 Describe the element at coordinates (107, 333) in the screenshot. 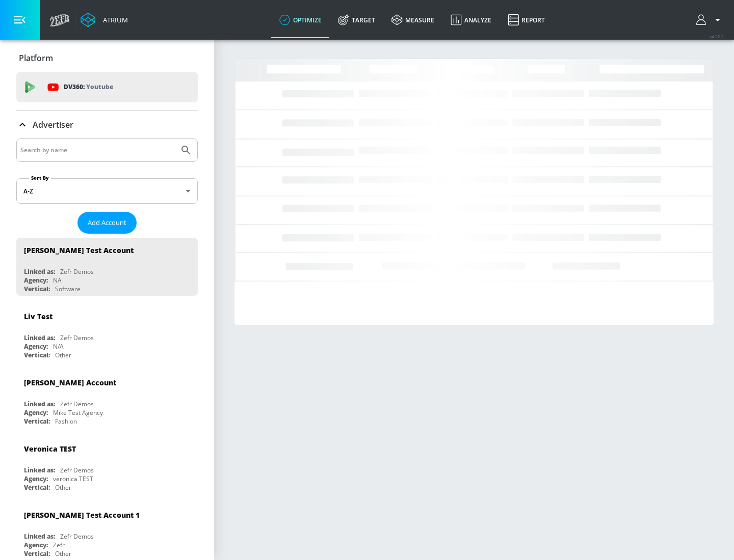

I see `div: Liv TestLinked as:Zefr DemosAgency:N/AVertical:Other` at that location.